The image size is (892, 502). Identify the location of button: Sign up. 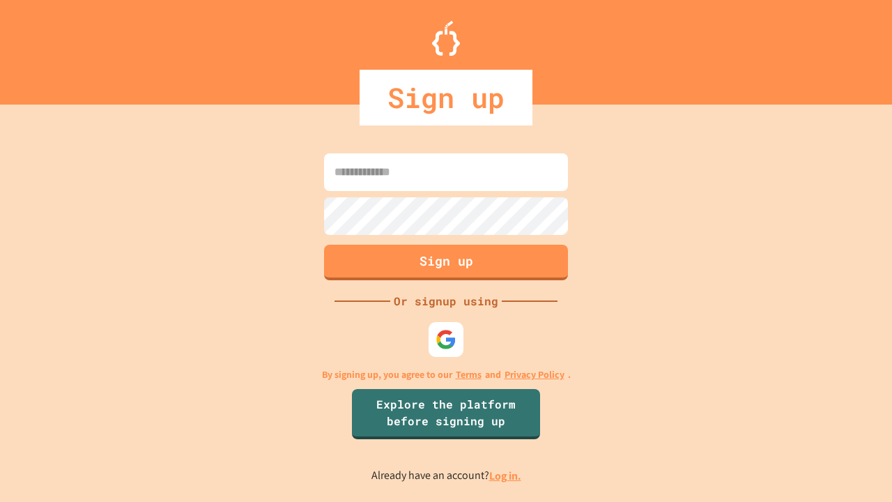
(446, 262).